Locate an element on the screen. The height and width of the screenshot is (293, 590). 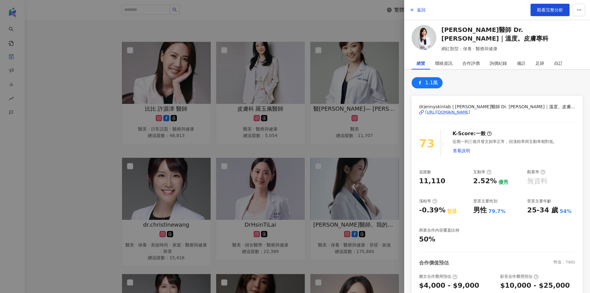
div: 一般 is located at coordinates (481, 134).